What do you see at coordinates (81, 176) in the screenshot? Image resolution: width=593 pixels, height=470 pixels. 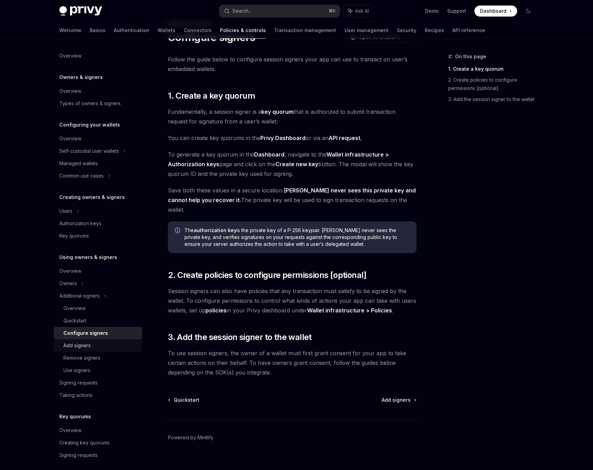 I see `div: Common use cases` at bounding box center [81, 176].